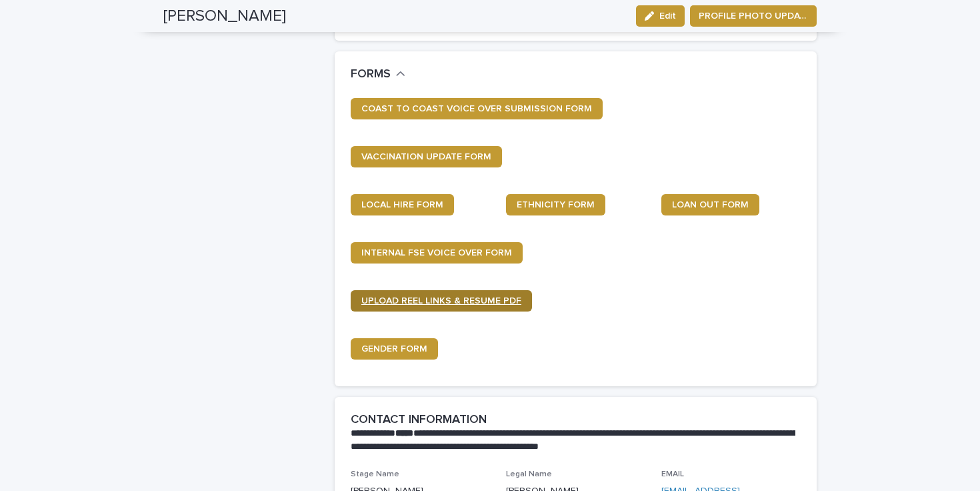 The width and height of the screenshot is (980, 491). Describe the element at coordinates (402, 205) in the screenshot. I see `a: LOCAL HIRE FORM` at that location.